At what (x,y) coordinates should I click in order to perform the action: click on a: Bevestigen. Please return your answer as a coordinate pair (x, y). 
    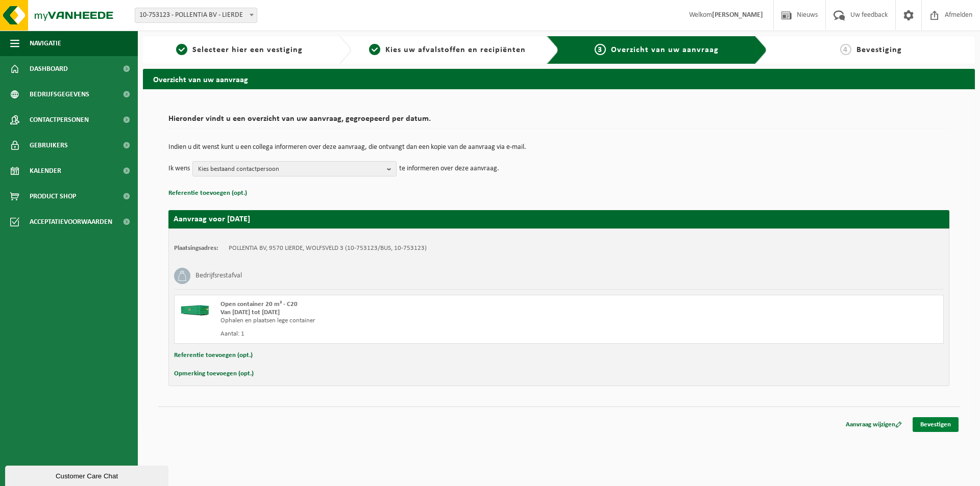
    Looking at the image, I should click on (936, 424).